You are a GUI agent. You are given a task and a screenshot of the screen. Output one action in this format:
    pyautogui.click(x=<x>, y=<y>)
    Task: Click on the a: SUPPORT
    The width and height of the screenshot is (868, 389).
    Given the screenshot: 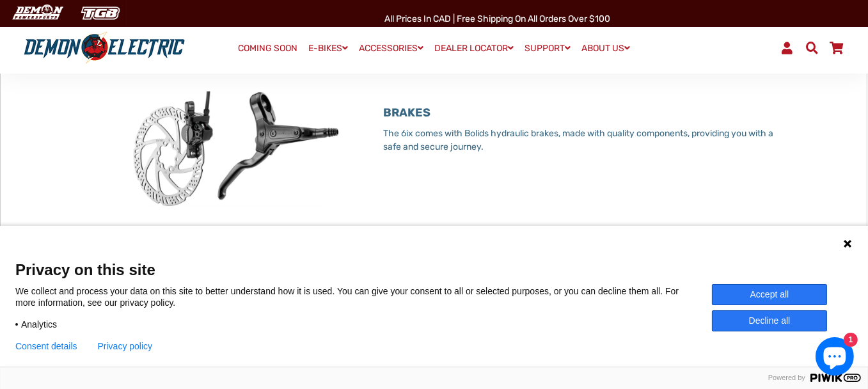 What is the action you would take?
    pyautogui.click(x=548, y=48)
    